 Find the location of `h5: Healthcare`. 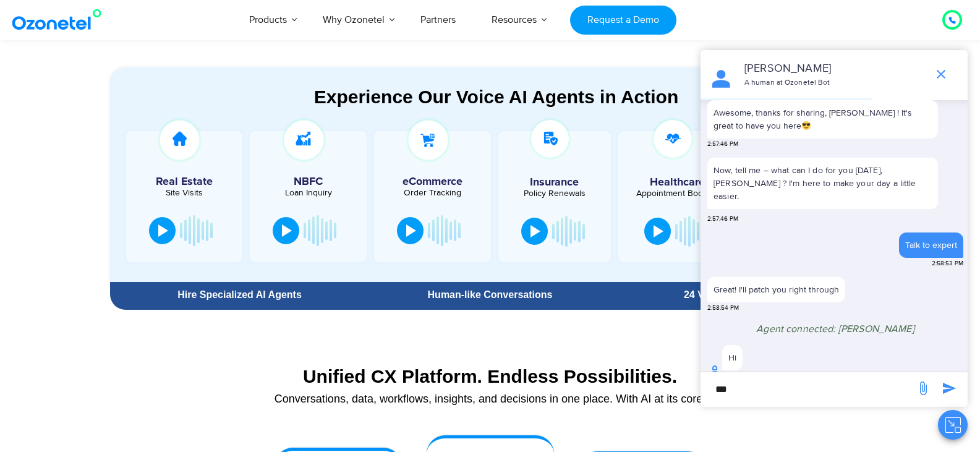

h5: Healthcare is located at coordinates (678, 183).